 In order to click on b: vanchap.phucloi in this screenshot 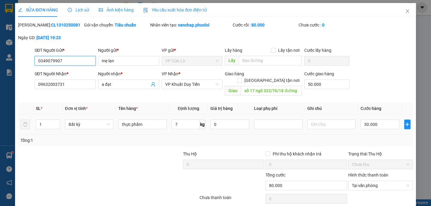, I will do `click(194, 25)`.